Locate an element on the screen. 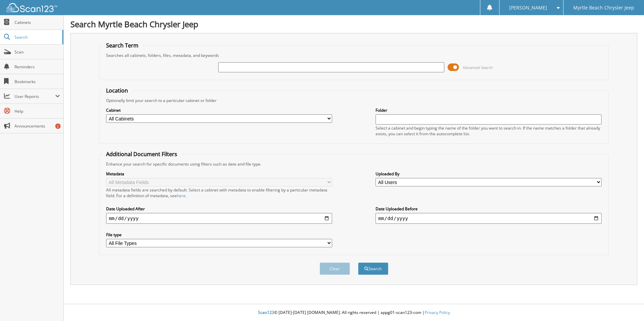  span: Scan123 is located at coordinates (266, 313).